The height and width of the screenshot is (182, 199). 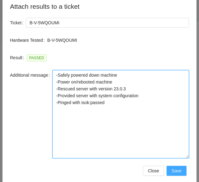 What do you see at coordinates (118, 40) in the screenshot?
I see `p: B-V-5WQOUMI` at bounding box center [118, 40].